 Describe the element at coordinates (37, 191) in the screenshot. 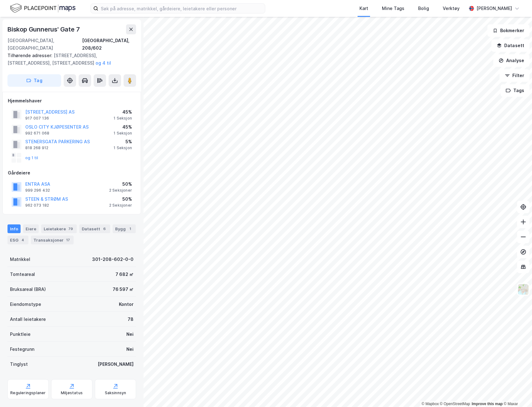

I see `div: 999 296 432` at that location.